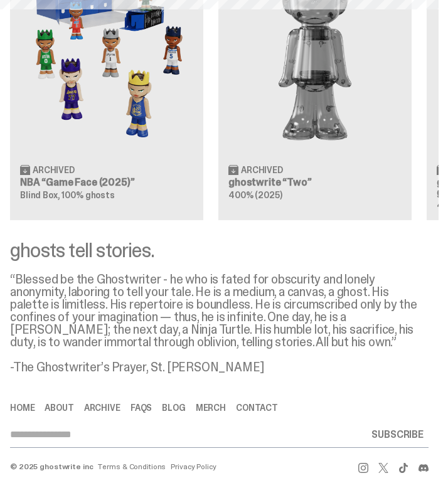 This screenshot has width=448, height=488. Describe the element at coordinates (211, 408) in the screenshot. I see `a: Merch` at that location.